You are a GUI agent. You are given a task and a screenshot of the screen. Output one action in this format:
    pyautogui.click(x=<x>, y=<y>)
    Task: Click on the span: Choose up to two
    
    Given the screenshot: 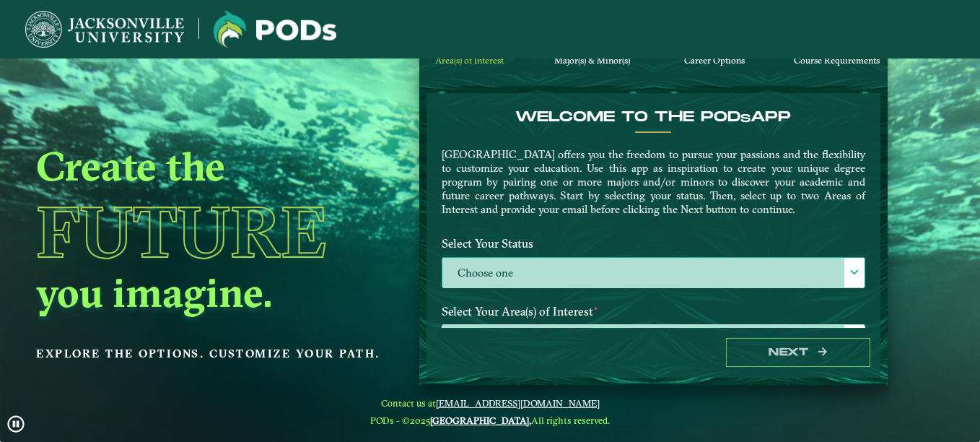 What is the action you would take?
    pyautogui.click(x=653, y=341)
    